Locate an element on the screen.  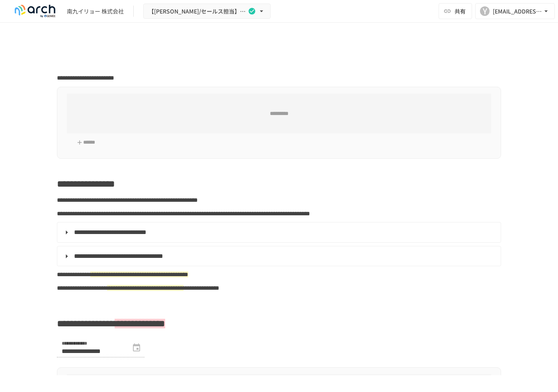
button: 共有 is located at coordinates (455, 11).